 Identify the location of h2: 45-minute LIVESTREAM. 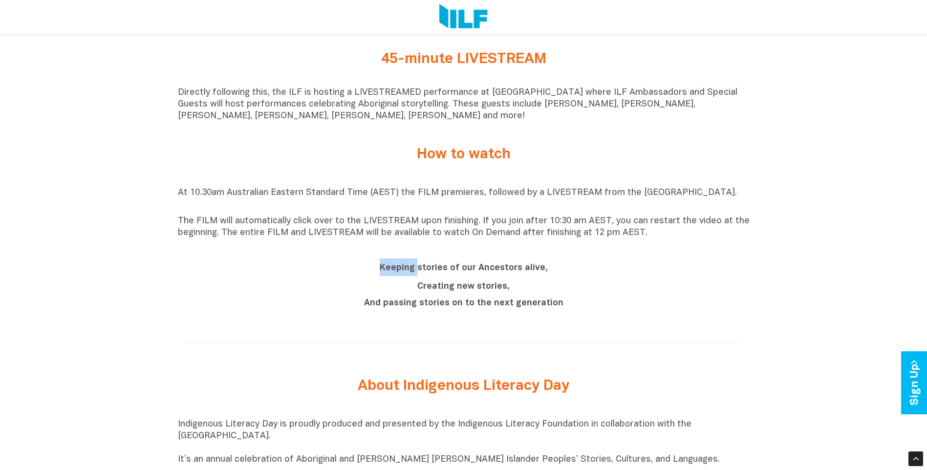
(464, 59).